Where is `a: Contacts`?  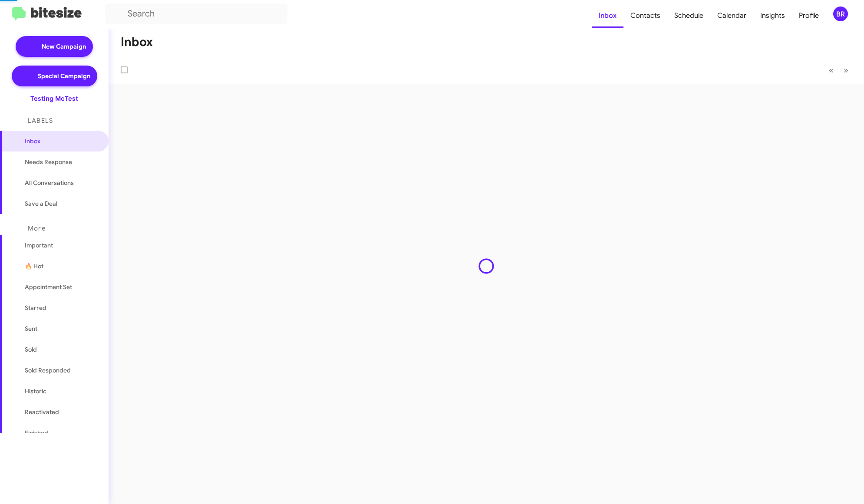
a: Contacts is located at coordinates (646, 16).